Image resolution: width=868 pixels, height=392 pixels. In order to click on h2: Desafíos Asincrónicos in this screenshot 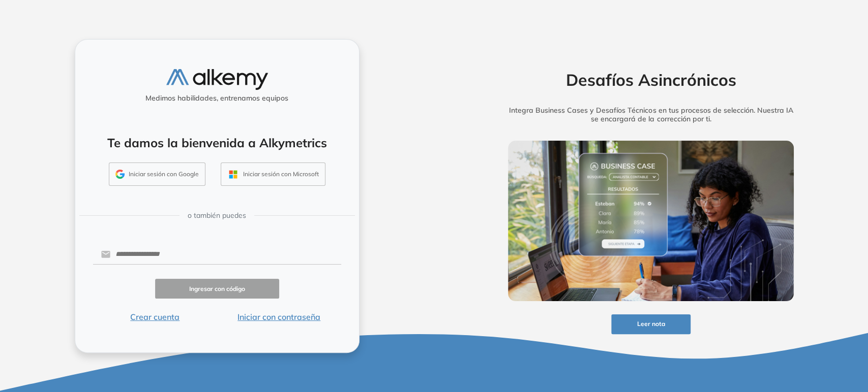, I will do `click(651, 80)`.